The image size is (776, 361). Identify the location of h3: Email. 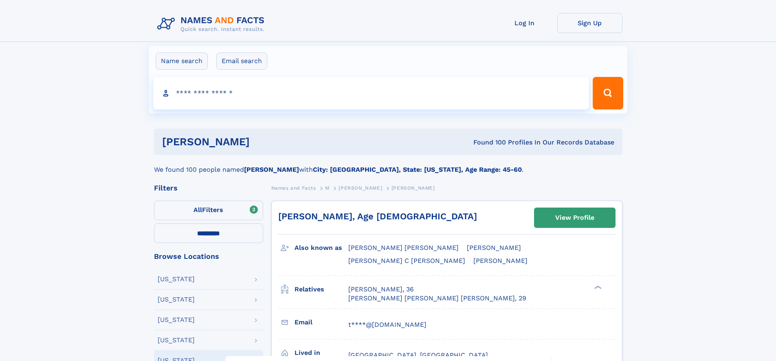
(321, 323).